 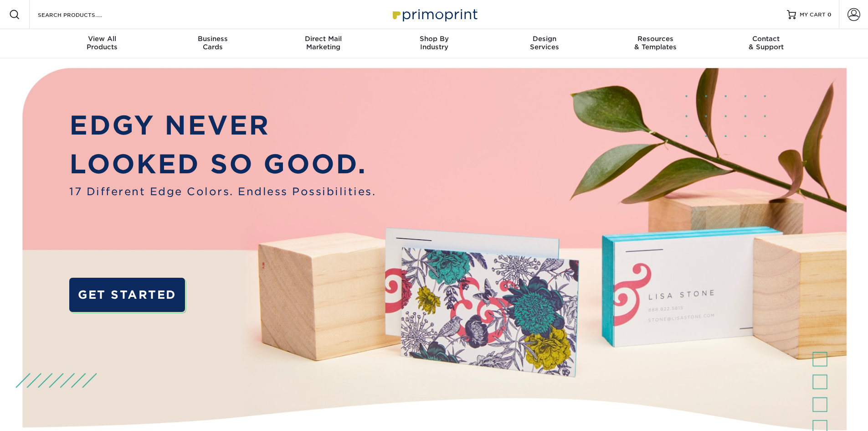 What do you see at coordinates (323, 39) in the screenshot?
I see `span: Direct Mail` at bounding box center [323, 39].